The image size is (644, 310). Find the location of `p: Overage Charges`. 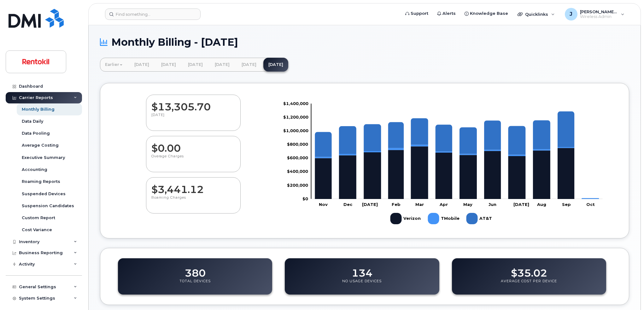

p: Overage Charges is located at coordinates (194, 160).